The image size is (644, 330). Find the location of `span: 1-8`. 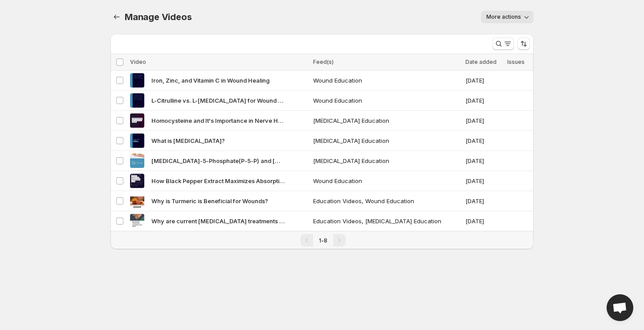

span: 1-8 is located at coordinates (323, 240).